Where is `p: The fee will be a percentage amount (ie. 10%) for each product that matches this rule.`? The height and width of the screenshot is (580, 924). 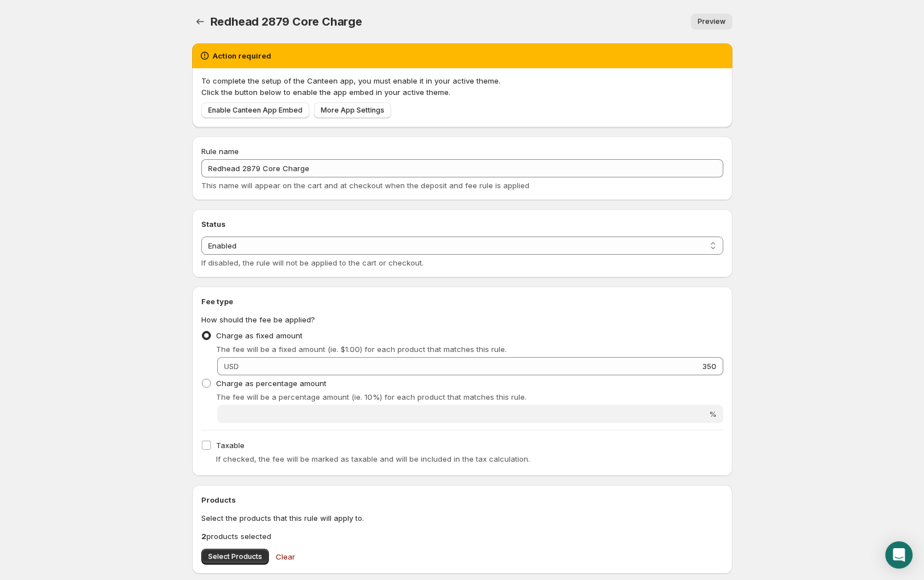 p: The fee will be a percentage amount (ie. 10%) for each product that matches this rule. is located at coordinates (469, 397).